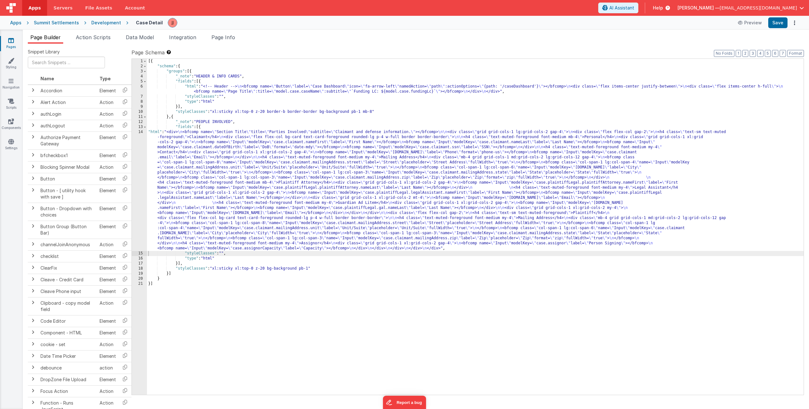 The width and height of the screenshot is (809, 409). What do you see at coordinates (658, 8) in the screenshot?
I see `span: Help` at bounding box center [658, 8].